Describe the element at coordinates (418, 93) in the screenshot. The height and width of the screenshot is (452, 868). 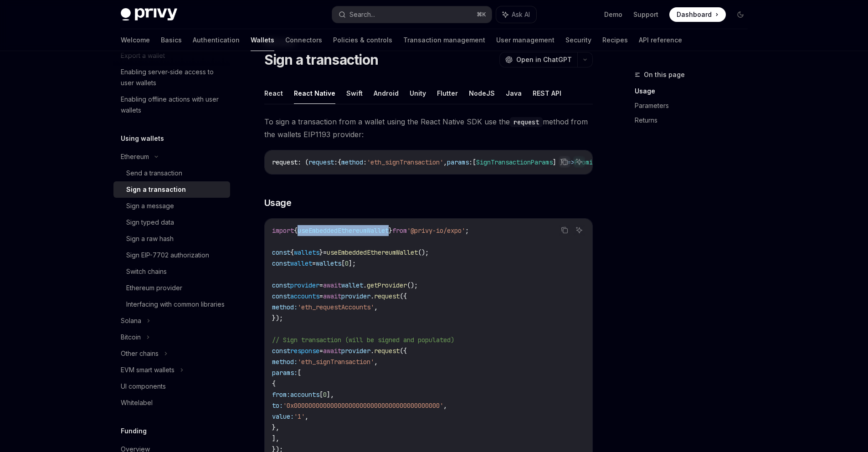
I see `button: Unity` at that location.